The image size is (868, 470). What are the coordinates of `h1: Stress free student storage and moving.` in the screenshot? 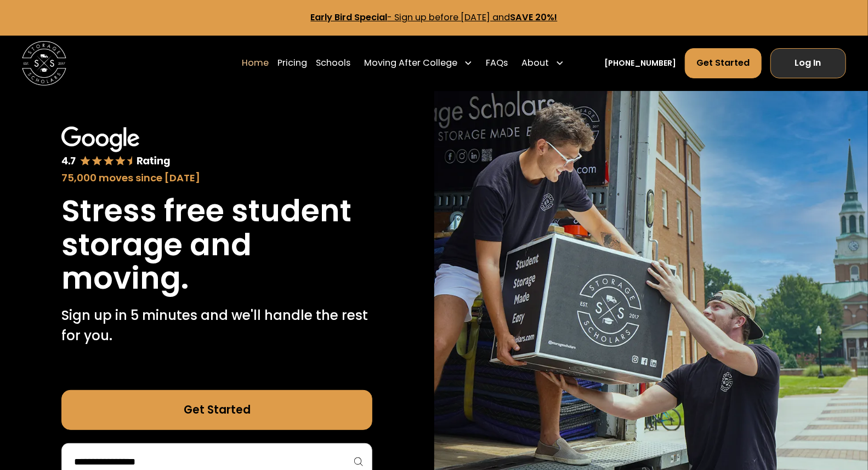 It's located at (216, 244).